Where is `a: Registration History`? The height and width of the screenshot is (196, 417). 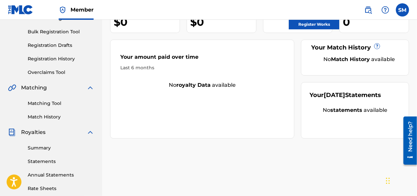
a: Registration History is located at coordinates (61, 59).